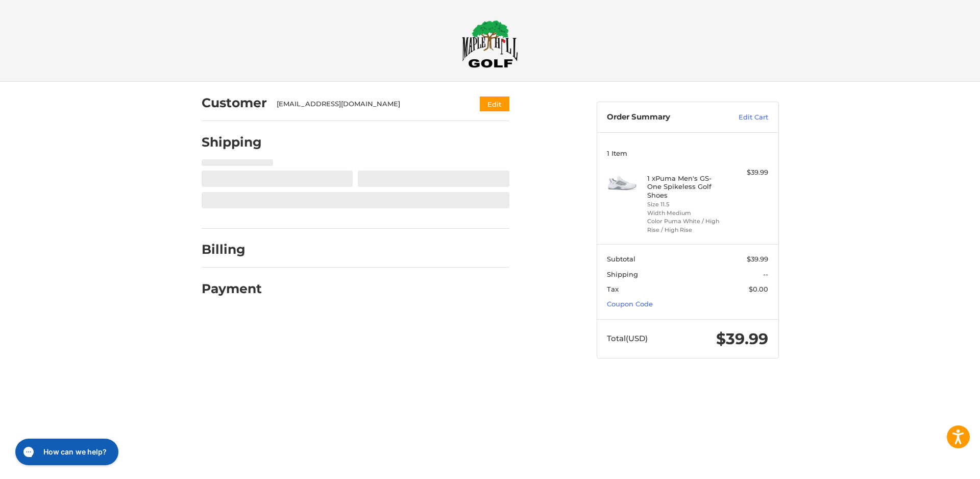 The image size is (980, 479). What do you see at coordinates (686, 213) in the screenshot?
I see `li: Width Medium` at bounding box center [686, 213].